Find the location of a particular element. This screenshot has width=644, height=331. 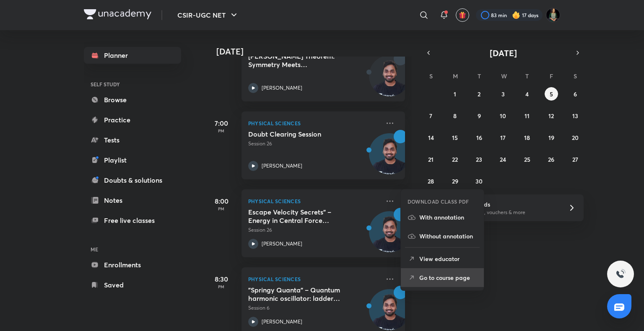

button: September 16, 2025 is located at coordinates (479, 138).